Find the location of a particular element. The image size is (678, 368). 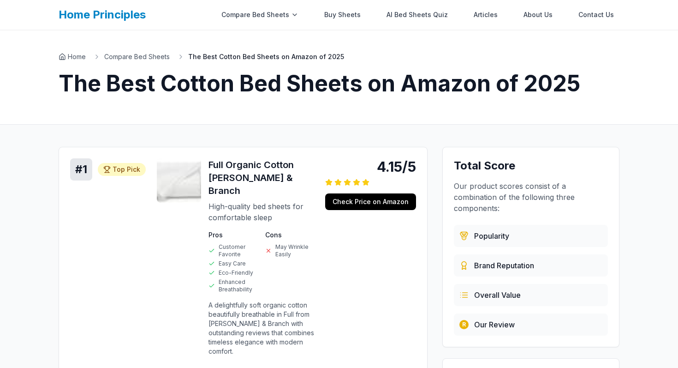

li: Customer Favorite is located at coordinates (233, 251).